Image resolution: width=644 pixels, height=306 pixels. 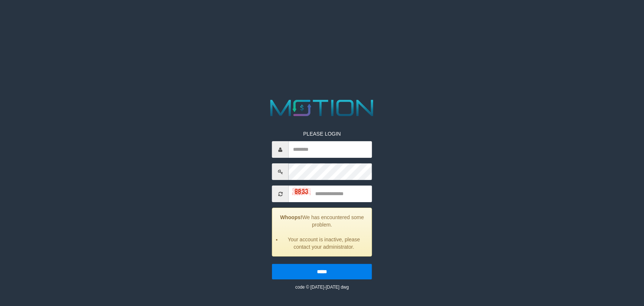 What do you see at coordinates (322, 108) in the screenshot?
I see `img: MOTION_logo.png` at bounding box center [322, 108].